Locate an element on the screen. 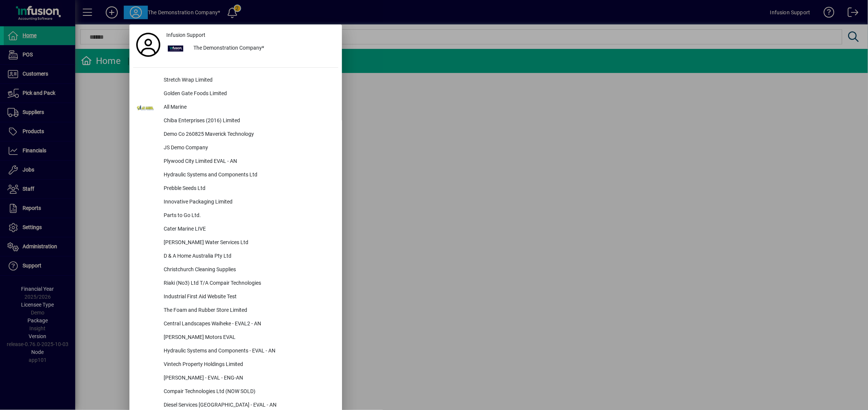 The height and width of the screenshot is (410, 868). div: Stretch Wrap Limited is located at coordinates (248, 80).